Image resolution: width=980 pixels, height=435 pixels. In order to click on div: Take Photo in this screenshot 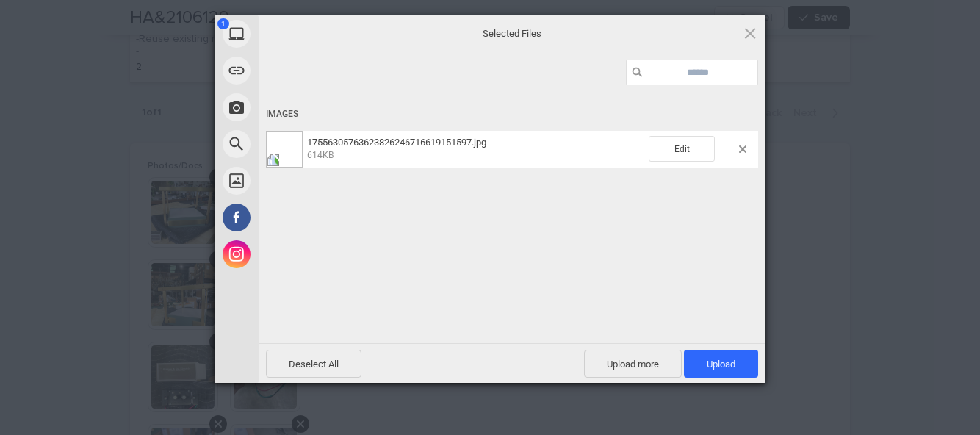, I will do `click(303, 107)`.